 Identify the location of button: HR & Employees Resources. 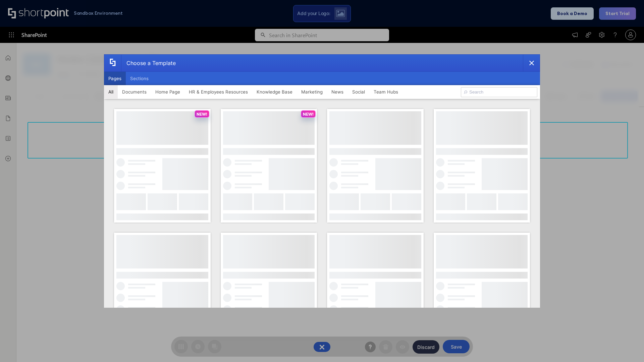
(218, 92).